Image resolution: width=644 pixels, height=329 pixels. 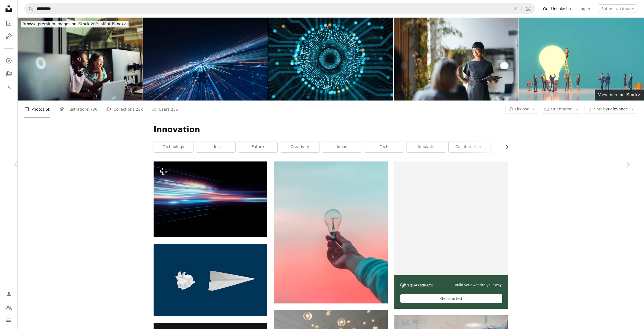 I want to click on a: Get Unsplash+, so click(x=558, y=9).